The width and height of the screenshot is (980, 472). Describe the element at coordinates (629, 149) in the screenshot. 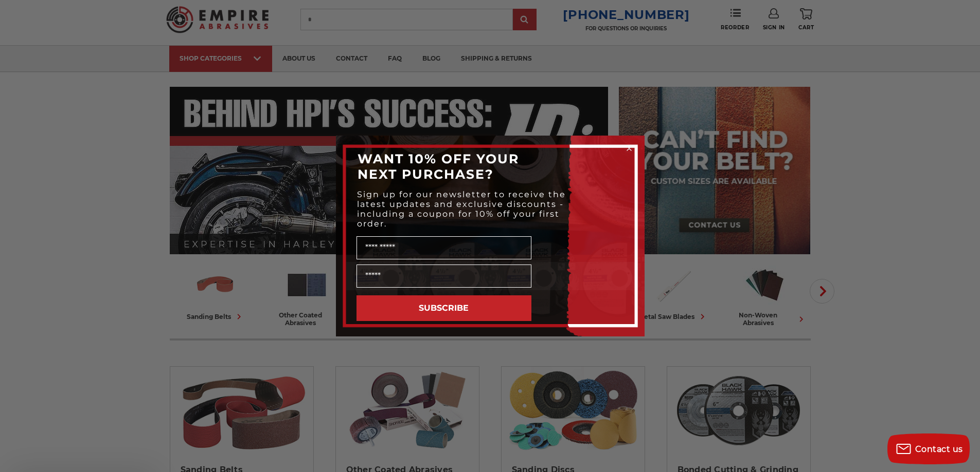

I see `button: Close dialog` at that location.